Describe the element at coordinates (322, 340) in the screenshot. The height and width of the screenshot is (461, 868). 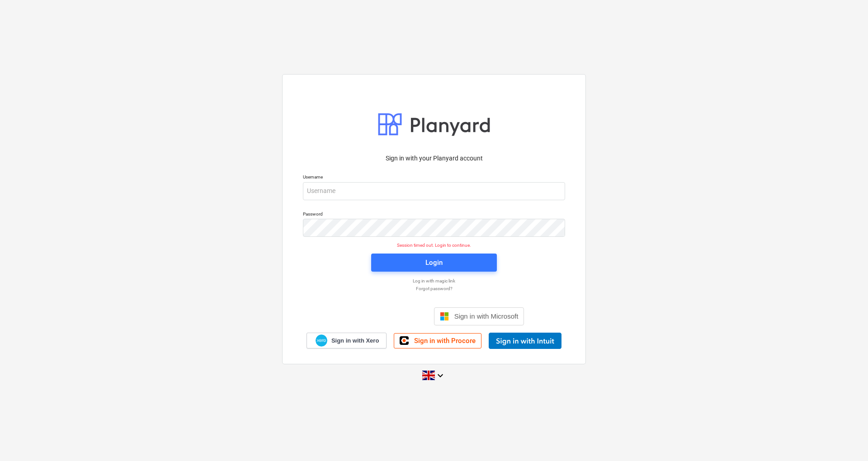
I see `img: Xero logo` at that location.